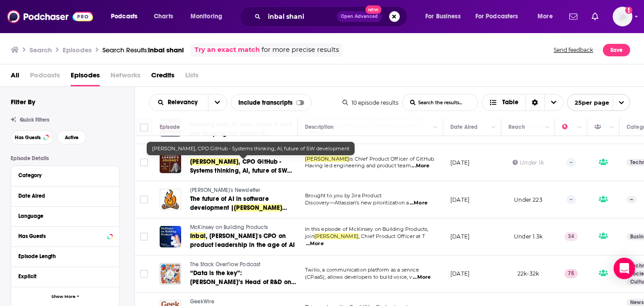 Image resolution: width=644 pixels, height=306 pixels. Describe the element at coordinates (622, 16) in the screenshot. I see `span: Logged in as Marketing09` at that location.